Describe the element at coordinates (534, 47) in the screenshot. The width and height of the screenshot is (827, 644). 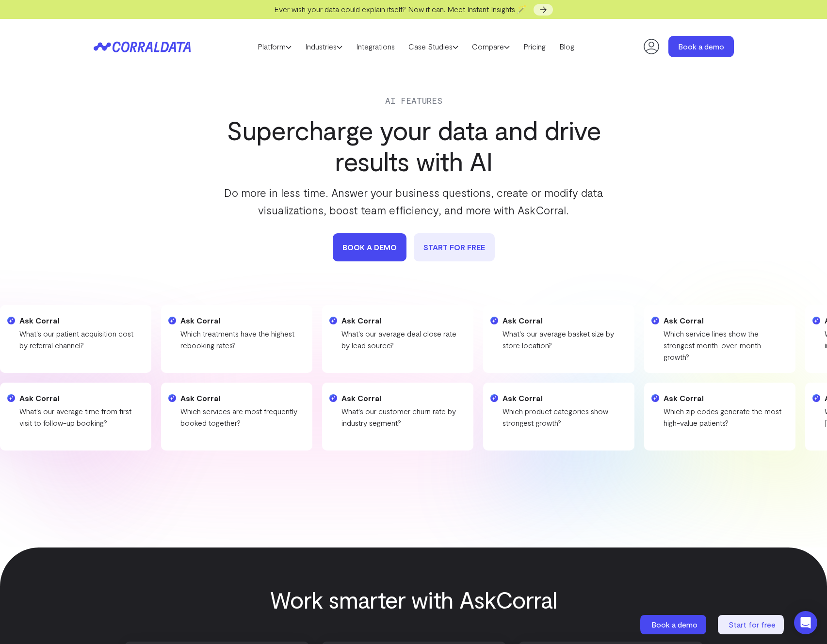
I see `a: Pricing` at that location.